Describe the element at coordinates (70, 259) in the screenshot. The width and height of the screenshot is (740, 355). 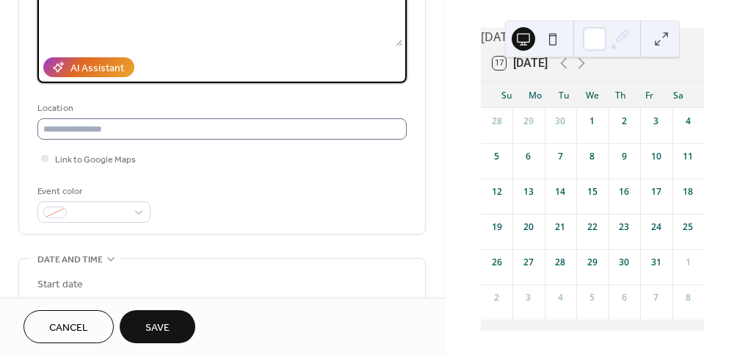
I see `span: Date and time` at that location.